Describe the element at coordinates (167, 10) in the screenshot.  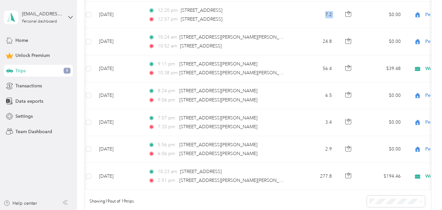
I see `span: 12:20 pm` at that location.